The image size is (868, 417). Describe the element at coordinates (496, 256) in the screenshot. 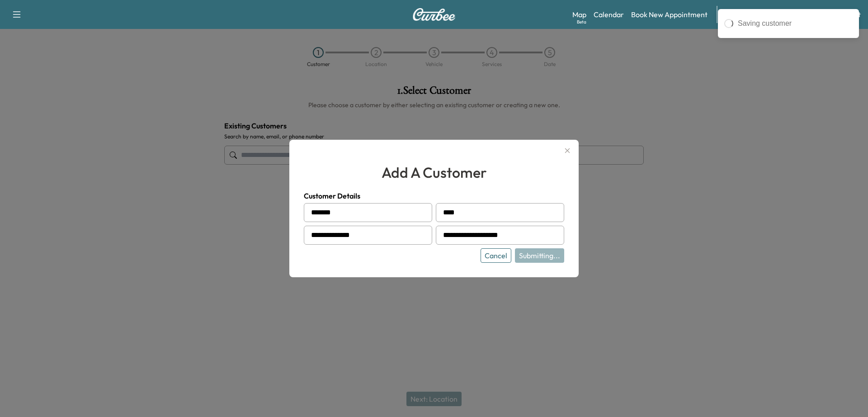

I see `button: Cancel` at that location.